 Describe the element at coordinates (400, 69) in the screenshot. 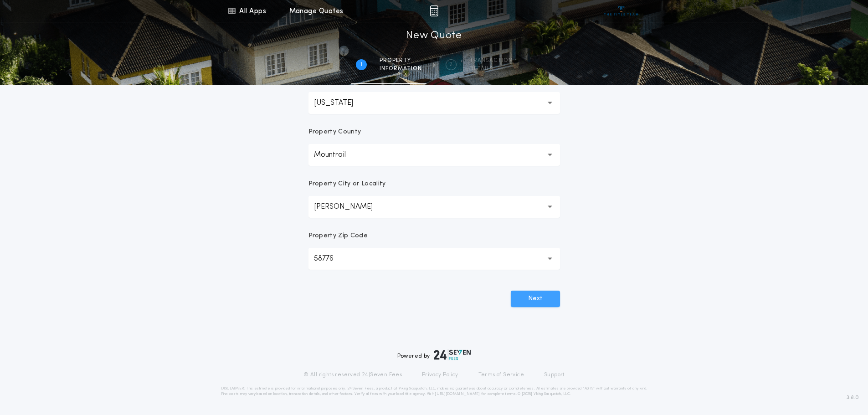

I see `span: information` at that location.